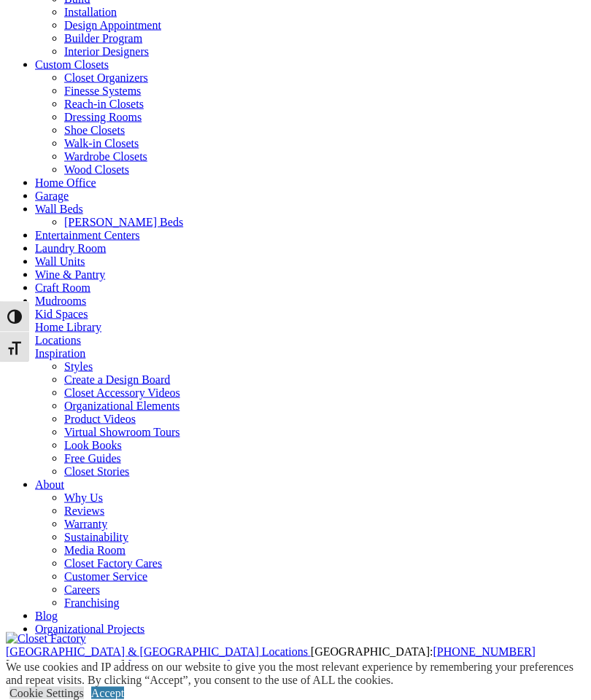  What do you see at coordinates (90, 629) in the screenshot?
I see `a: Organizational Projects` at bounding box center [90, 629].